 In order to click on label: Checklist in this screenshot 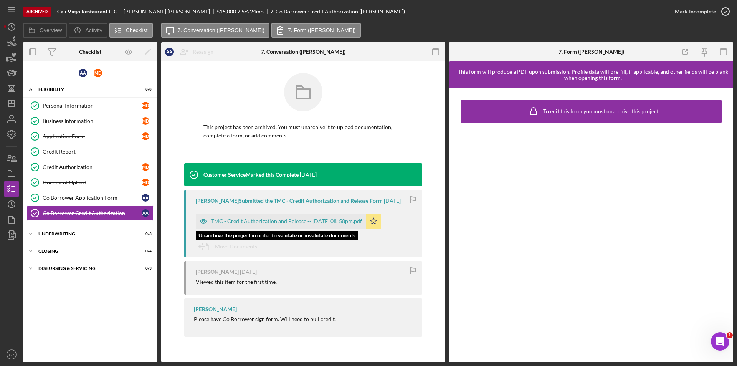, I will do `click(137, 30)`.